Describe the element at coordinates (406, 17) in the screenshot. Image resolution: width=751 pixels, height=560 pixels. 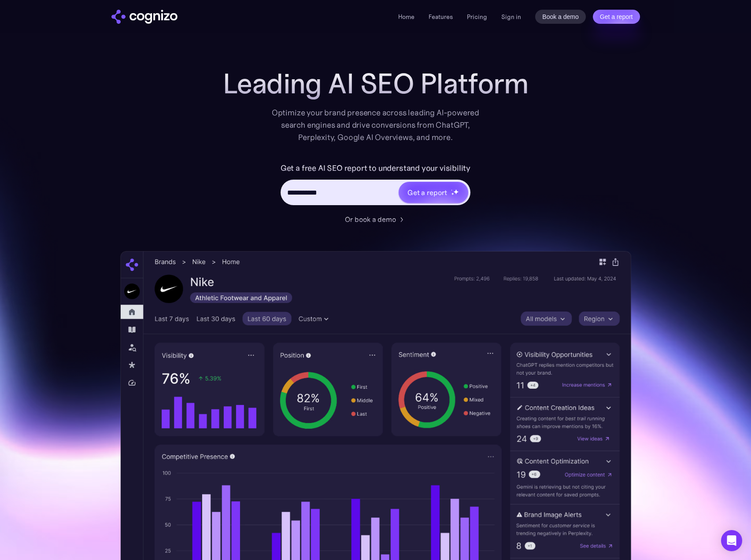
I see `a: Home` at that location.